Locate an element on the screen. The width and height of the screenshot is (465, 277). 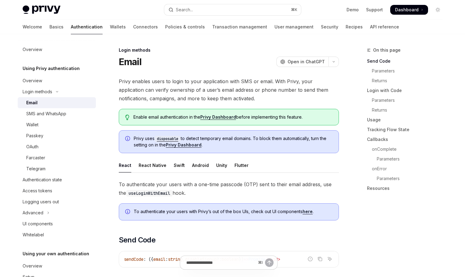
div: Passkey is located at coordinates (35, 136).